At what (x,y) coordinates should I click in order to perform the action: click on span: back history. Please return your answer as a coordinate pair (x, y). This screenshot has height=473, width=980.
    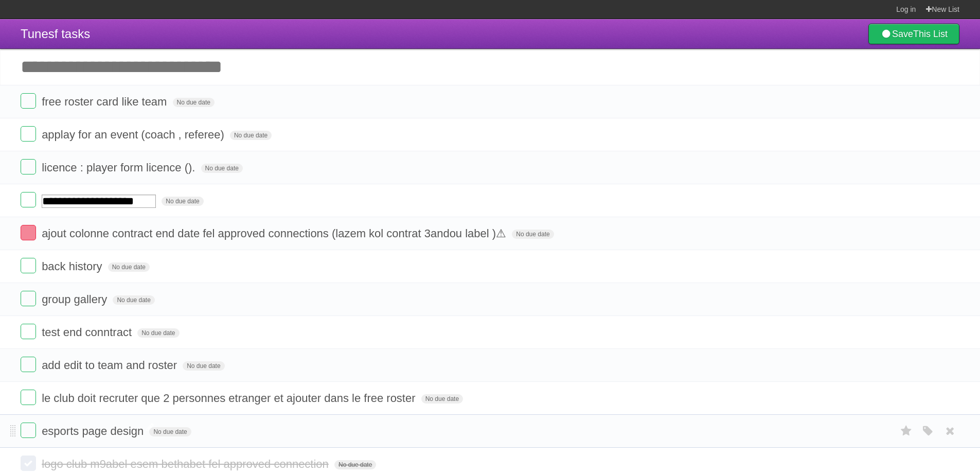
    Looking at the image, I should click on (73, 266).